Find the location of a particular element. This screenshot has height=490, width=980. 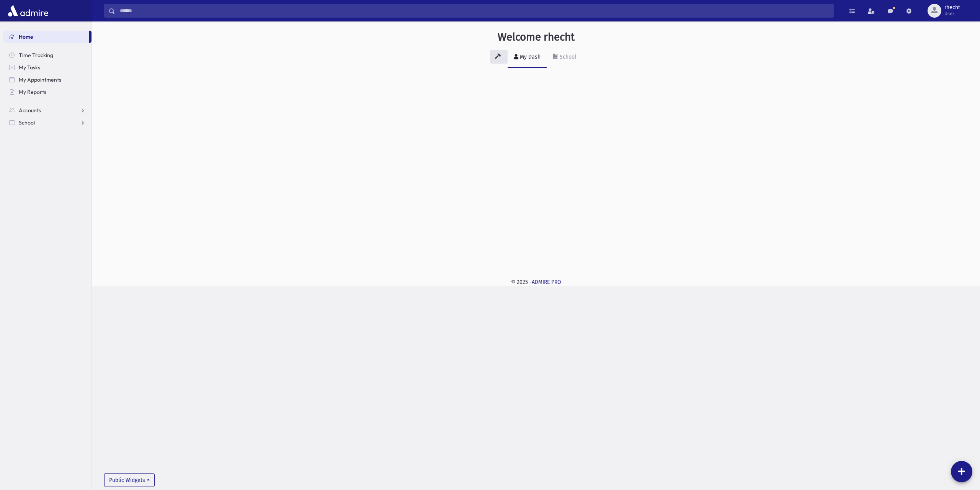

a: Accounts is located at coordinates (47, 111).